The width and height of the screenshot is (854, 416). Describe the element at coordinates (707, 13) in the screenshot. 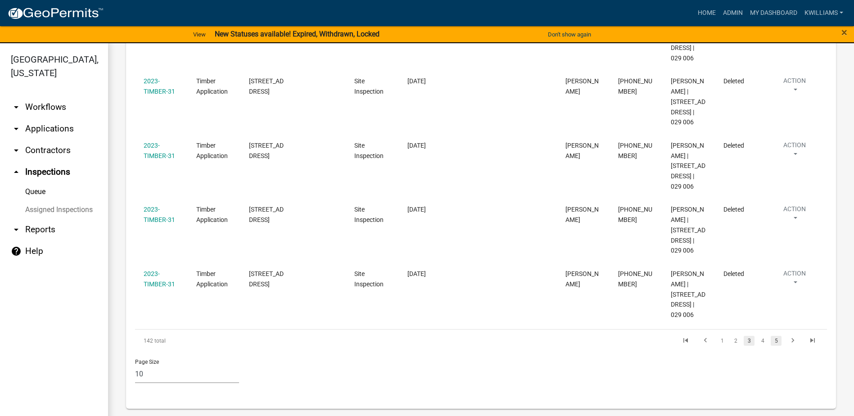

I see `a: Home` at that location.